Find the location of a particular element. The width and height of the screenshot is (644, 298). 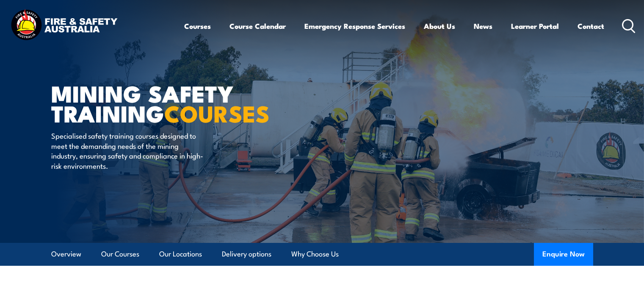

strong: COURSES is located at coordinates (217, 112).